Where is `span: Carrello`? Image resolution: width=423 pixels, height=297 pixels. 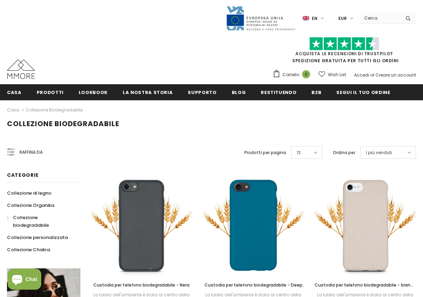
span: Carrello is located at coordinates (291, 75).